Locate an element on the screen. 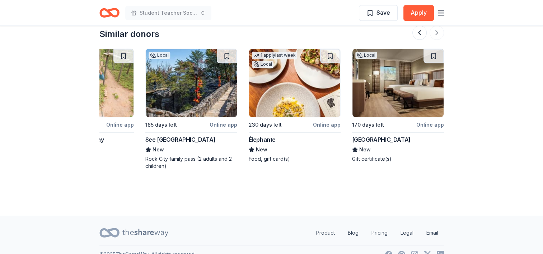 This screenshot has width=543, height=254. a: Image for Élephante1 applylast weekLocal230 days leftOnline appÉlephanteNewFood, gift card(s) is located at coordinates (295, 105).